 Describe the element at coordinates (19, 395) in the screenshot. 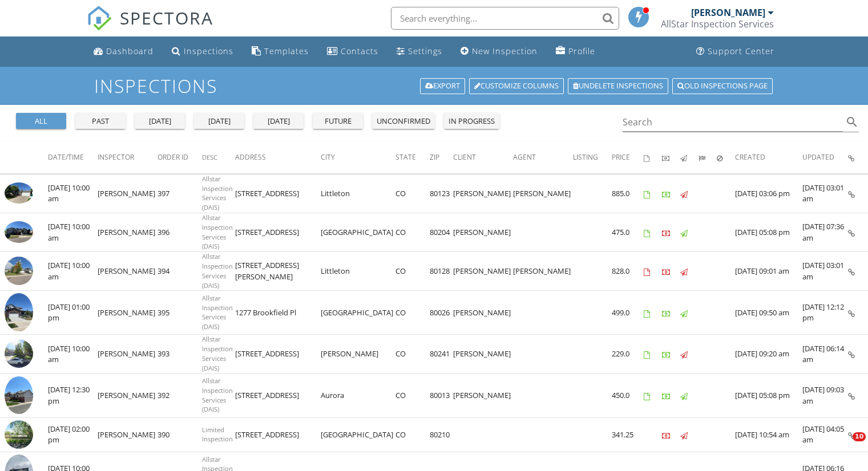

I see `img: 8914303%2Fcover_photos%2F6dnnp1p7jDXGzwKZ1Uwf%2Fsmall.jpg` at that location.